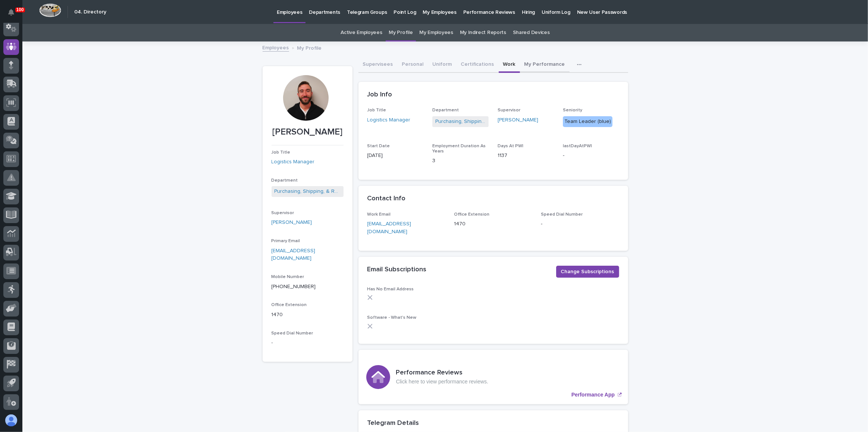 This screenshot has width=868, height=432. I want to click on p: 3, so click(460, 161).